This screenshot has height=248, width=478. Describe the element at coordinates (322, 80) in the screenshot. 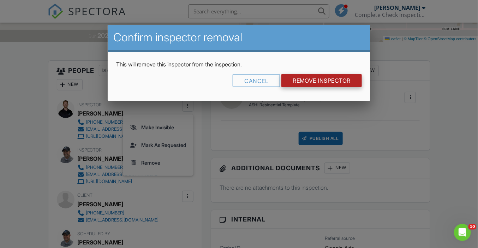

I see `input: Remove Inspector` at that location.